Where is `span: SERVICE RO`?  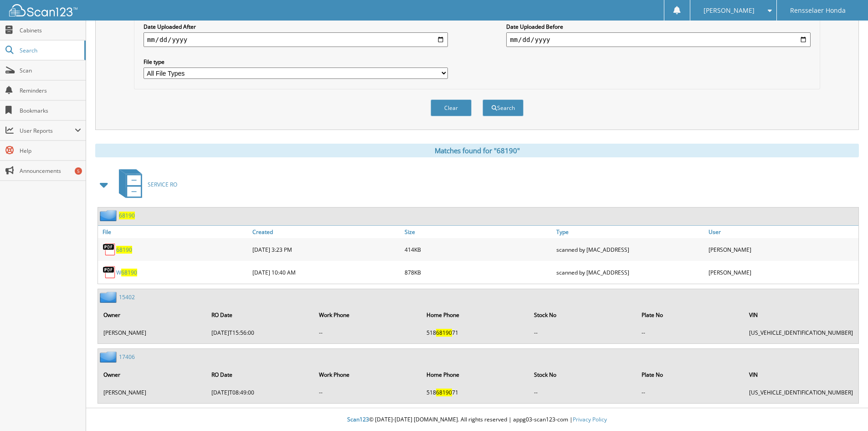
span: SERVICE RO is located at coordinates (162, 185).